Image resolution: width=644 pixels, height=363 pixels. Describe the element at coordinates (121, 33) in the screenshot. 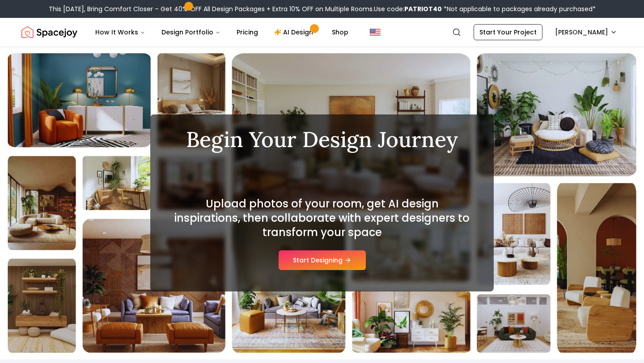

I see `button: How It Works` at that location.